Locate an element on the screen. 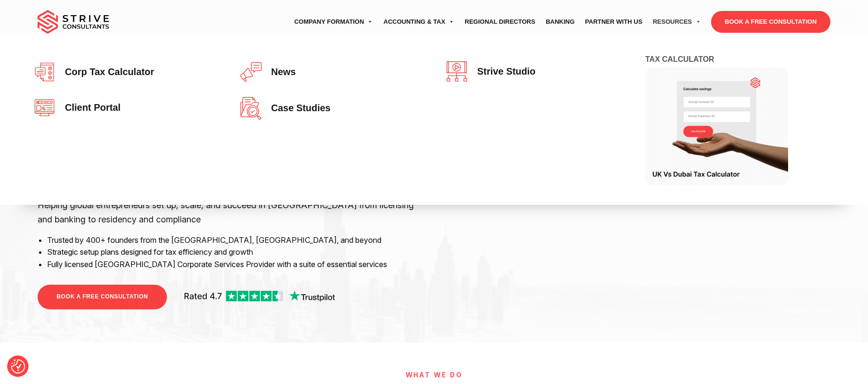 The image size is (868, 384). img: Tax Calculator is located at coordinates (716, 127).